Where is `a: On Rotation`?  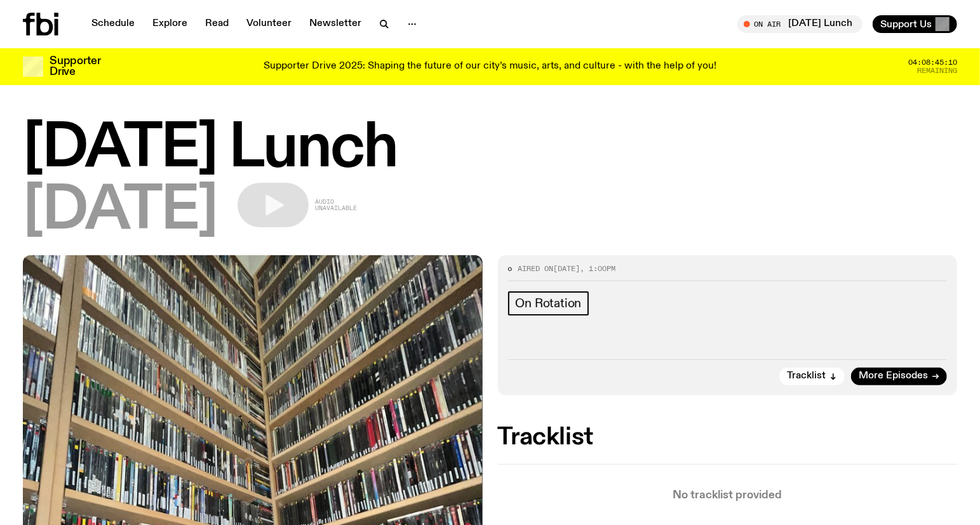 a: On Rotation is located at coordinates (549, 303).